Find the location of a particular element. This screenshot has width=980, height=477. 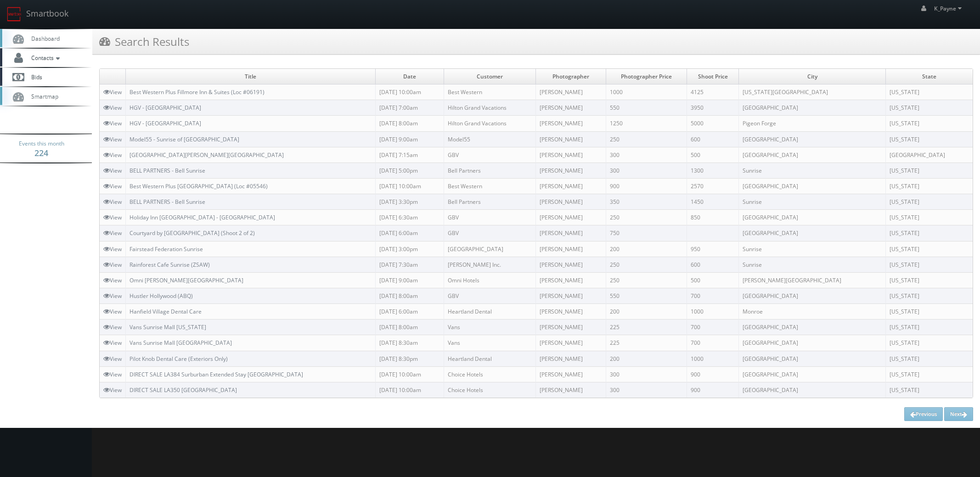

td: Title is located at coordinates (251, 76).